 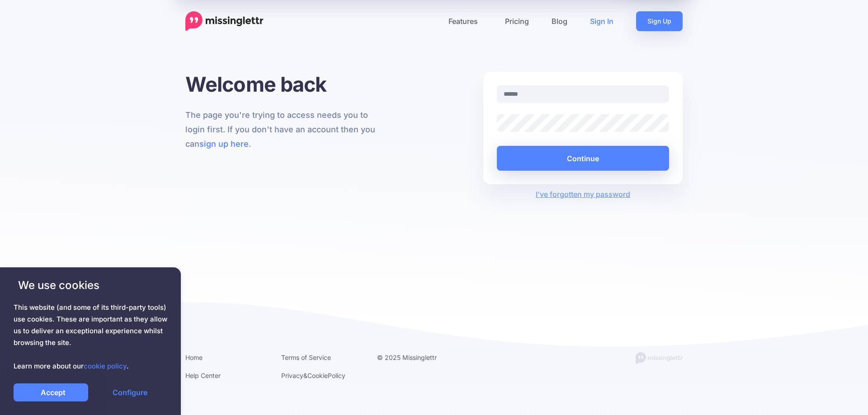 I want to click on button: Continue, so click(x=583, y=158).